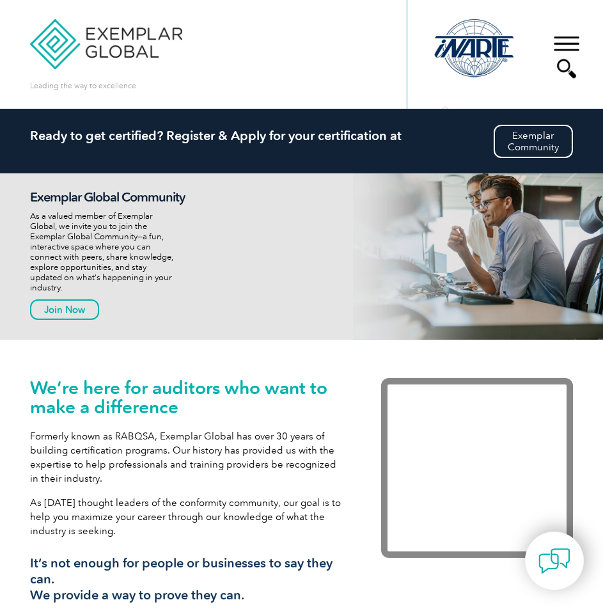  What do you see at coordinates (114, 252) in the screenshot?
I see `p: As a valued member of Exemplar Global, we invite you to join the Exemplar Global Community—a fun,...` at bounding box center [114, 252].